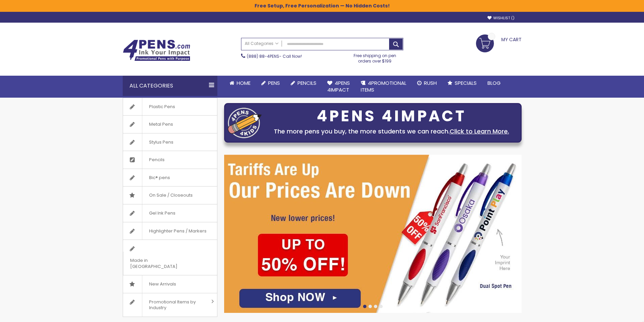 This screenshot has width=644, height=322. What do you see at coordinates (170, 213) in the screenshot?
I see `a: Gel Ink Pens` at bounding box center [170, 213].